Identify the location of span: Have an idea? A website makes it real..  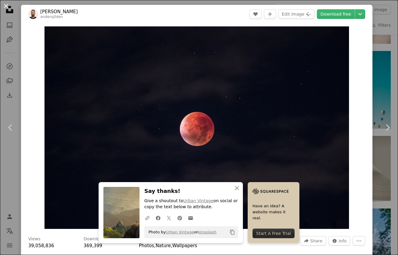
(273, 212).